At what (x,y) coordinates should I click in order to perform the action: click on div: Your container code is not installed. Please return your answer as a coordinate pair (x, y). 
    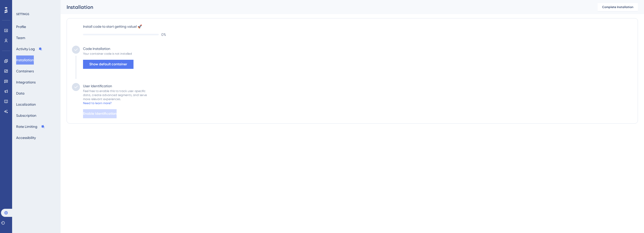
    Looking at the image, I should click on (107, 54).